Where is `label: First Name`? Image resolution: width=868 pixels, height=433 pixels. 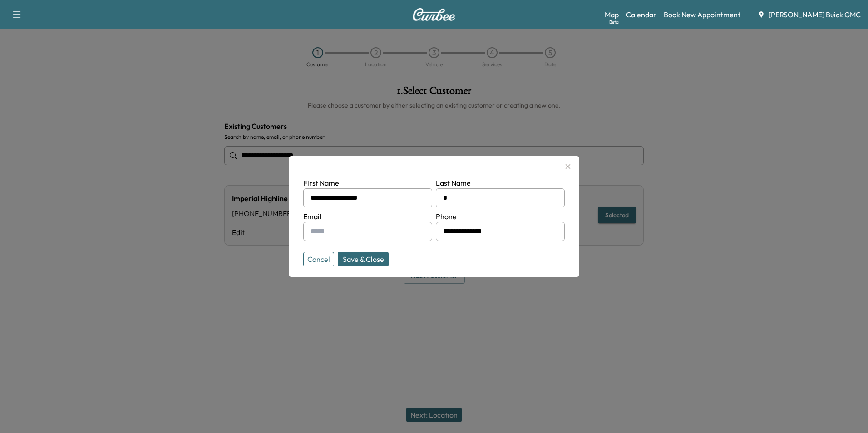
label: First Name is located at coordinates (321, 183).